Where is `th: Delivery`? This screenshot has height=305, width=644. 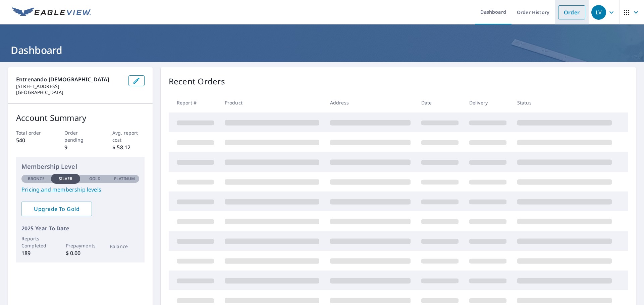 th: Delivery is located at coordinates (488, 102).